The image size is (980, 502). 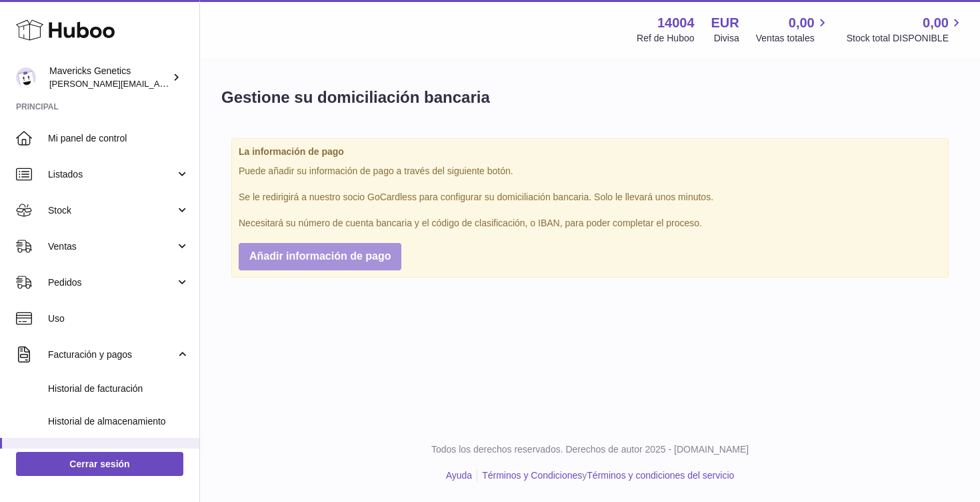 I want to click on strong: La información de pago, so click(x=590, y=152).